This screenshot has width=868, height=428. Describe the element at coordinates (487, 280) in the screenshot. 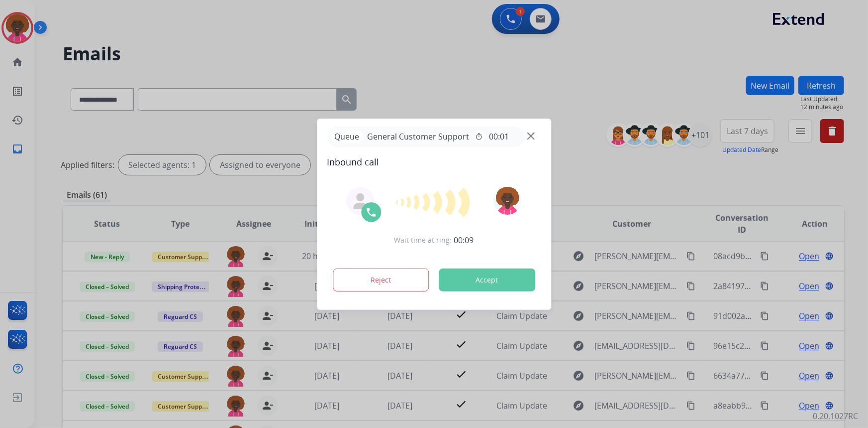

I see `button: Accept` at that location.